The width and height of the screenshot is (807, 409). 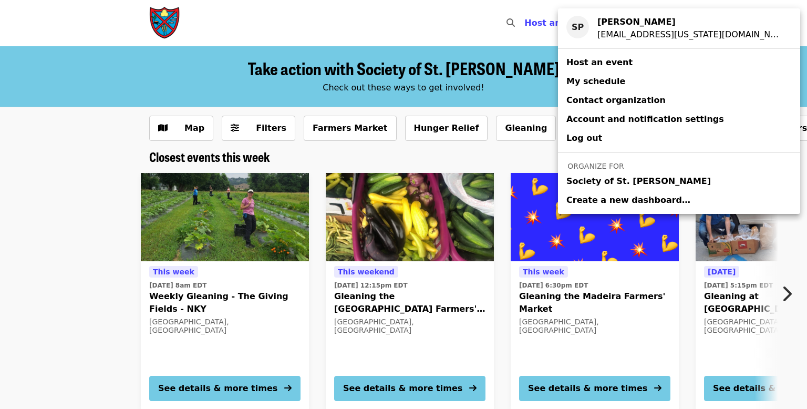 What do you see at coordinates (679, 63) in the screenshot?
I see `a: Host an event` at bounding box center [679, 63].